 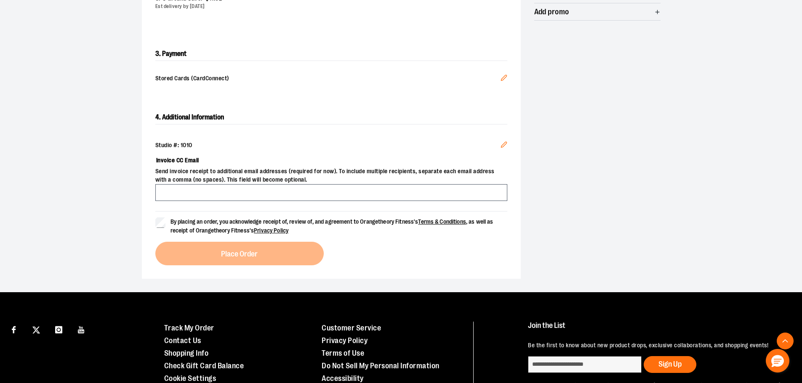 I want to click on input: enter email, so click(x=585, y=365).